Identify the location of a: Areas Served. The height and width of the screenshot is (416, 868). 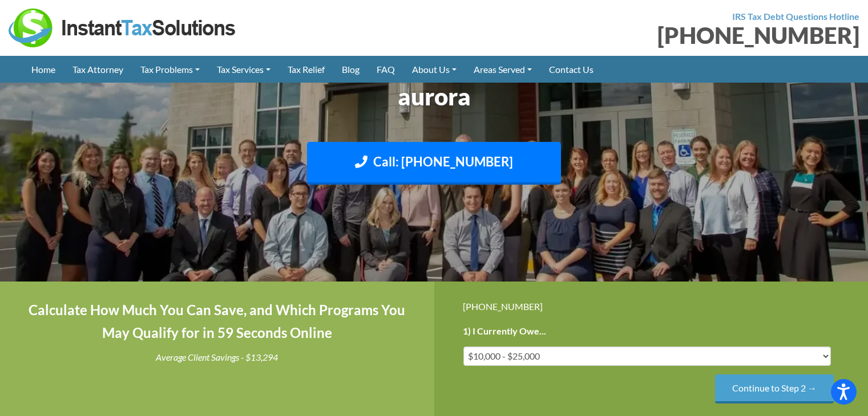
(503, 69).